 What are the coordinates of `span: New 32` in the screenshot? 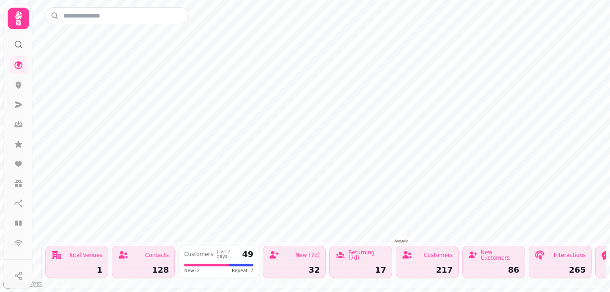 It's located at (192, 270).